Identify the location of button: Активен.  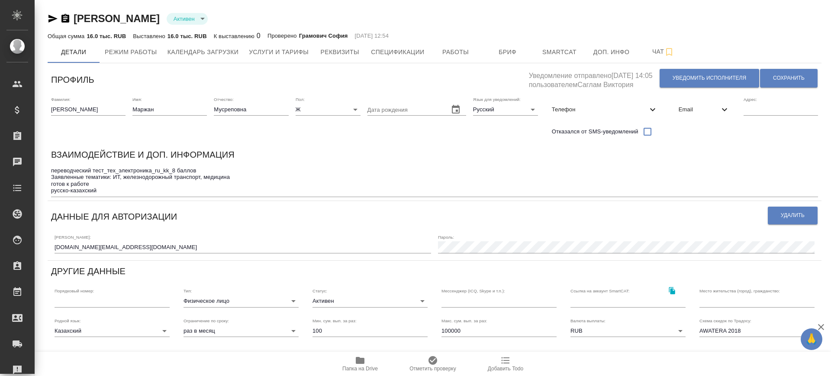
(184, 19).